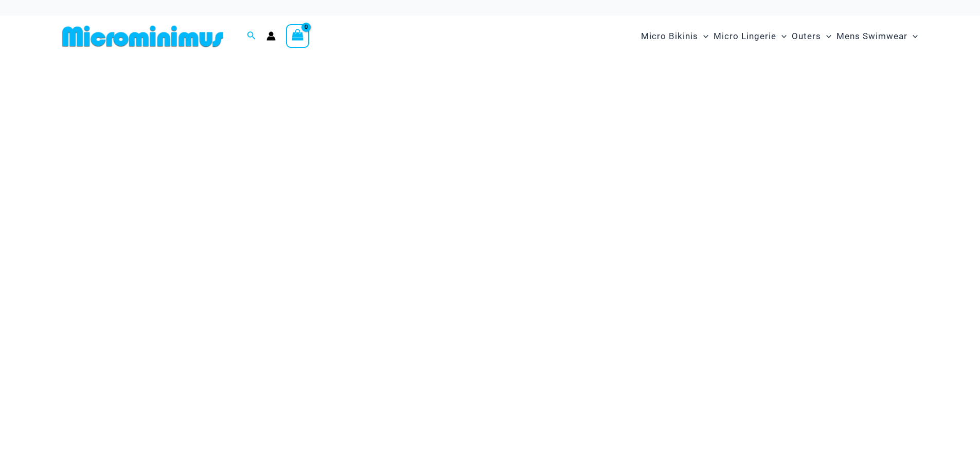 The width and height of the screenshot is (980, 473). Describe the element at coordinates (745, 36) in the screenshot. I see `span: Micro Lingerie` at that location.